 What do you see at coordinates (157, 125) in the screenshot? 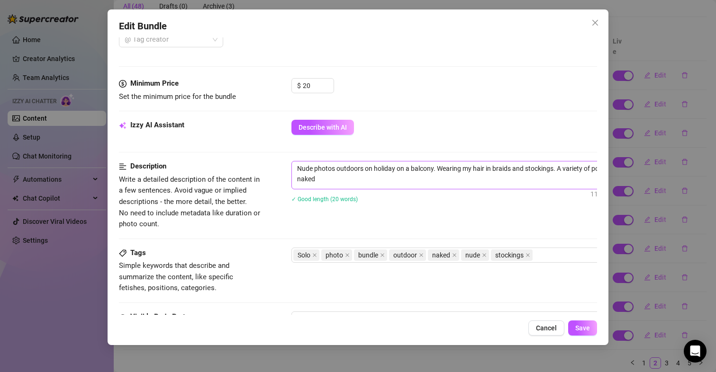
I see `strong: Izzy AI Assistant` at bounding box center [157, 125].